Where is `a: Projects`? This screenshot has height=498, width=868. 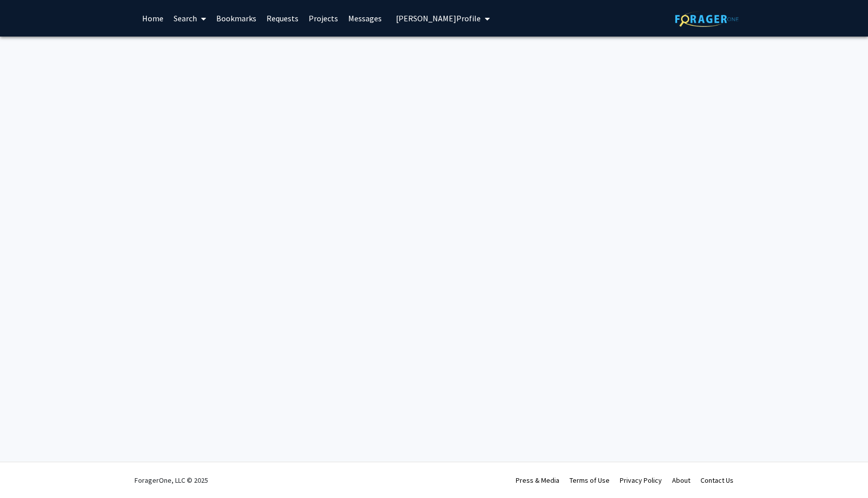
a: Projects is located at coordinates (324, 19).